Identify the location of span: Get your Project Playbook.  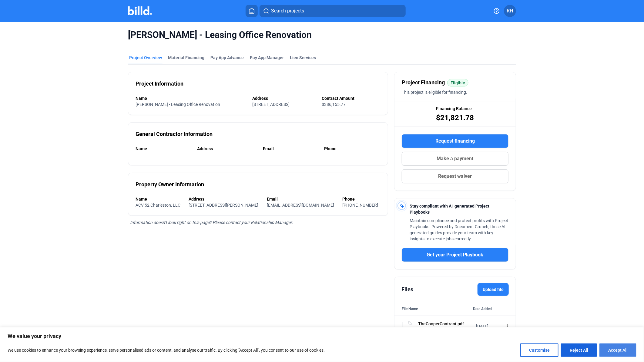
(455, 255).